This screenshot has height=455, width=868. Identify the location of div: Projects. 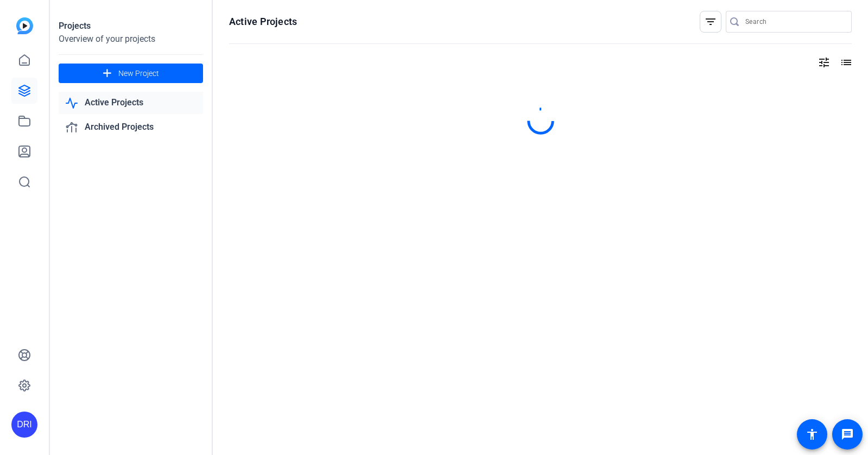
(131, 26).